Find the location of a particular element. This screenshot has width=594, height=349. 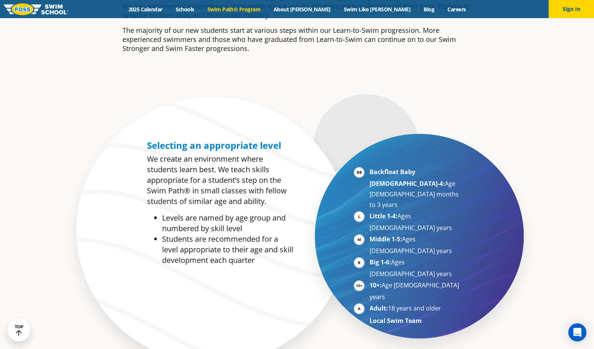

div: Open Intercom Messenger is located at coordinates (577, 332).